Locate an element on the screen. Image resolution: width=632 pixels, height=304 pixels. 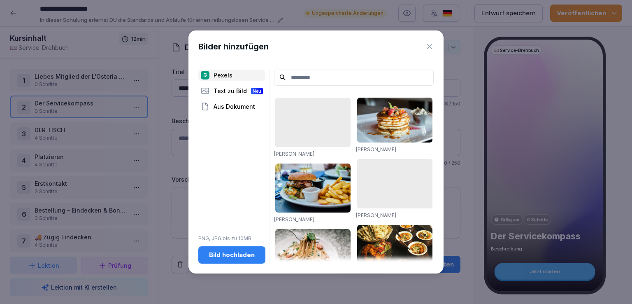
div: Aus Dokument is located at coordinates (232, 107).